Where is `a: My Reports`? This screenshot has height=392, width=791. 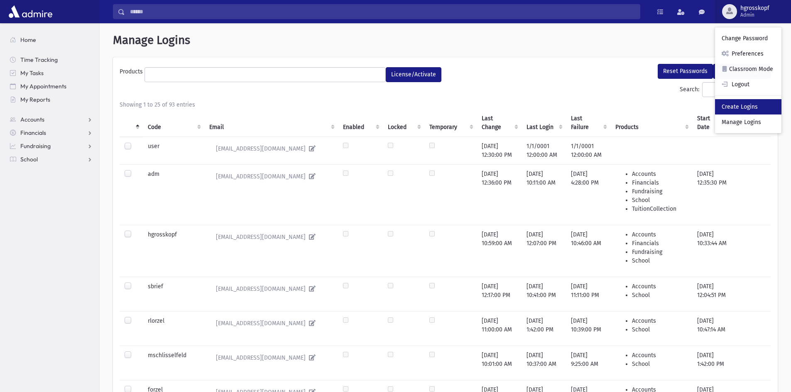
a: My Reports is located at coordinates (51, 100).